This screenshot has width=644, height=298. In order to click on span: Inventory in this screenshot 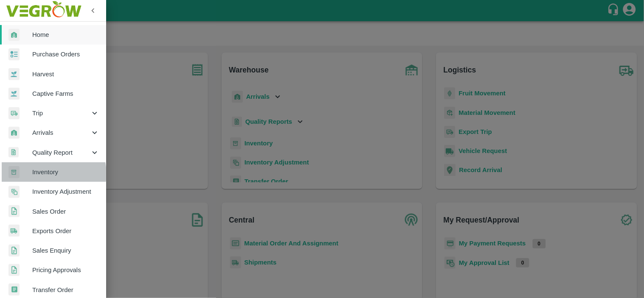, I will do `click(66, 172)`.